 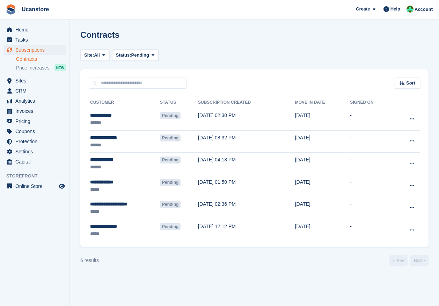 I want to click on span: Help, so click(x=395, y=9).